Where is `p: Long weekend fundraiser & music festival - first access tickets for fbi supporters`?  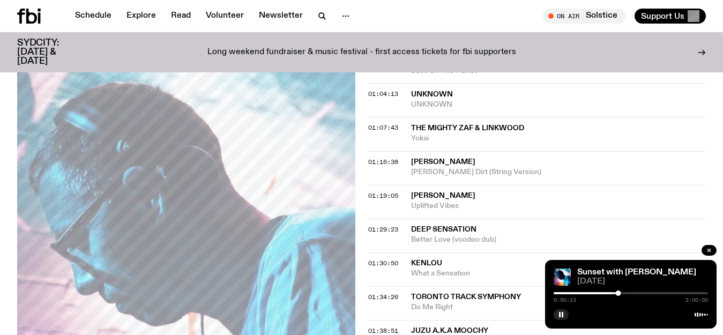
p: Long weekend fundraiser & music festival - first access tickets for fbi supporters is located at coordinates (362, 52).